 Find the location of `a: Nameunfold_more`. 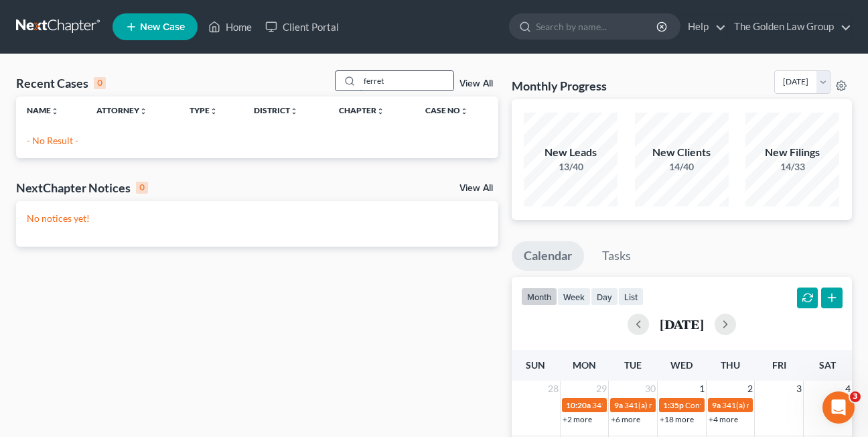

a: Nameunfold_more is located at coordinates (43, 110).